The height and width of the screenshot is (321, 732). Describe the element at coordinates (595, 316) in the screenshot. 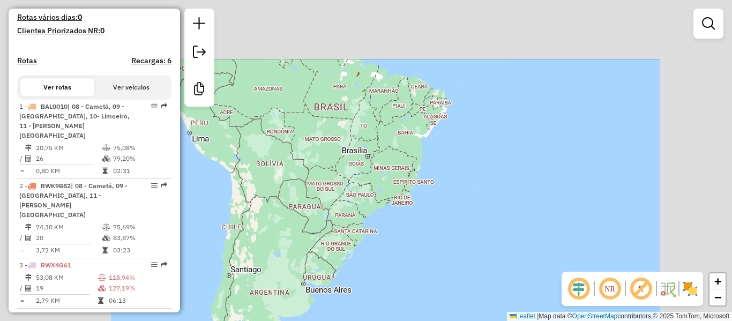

I see `a: OpenStreetMap` at that location.